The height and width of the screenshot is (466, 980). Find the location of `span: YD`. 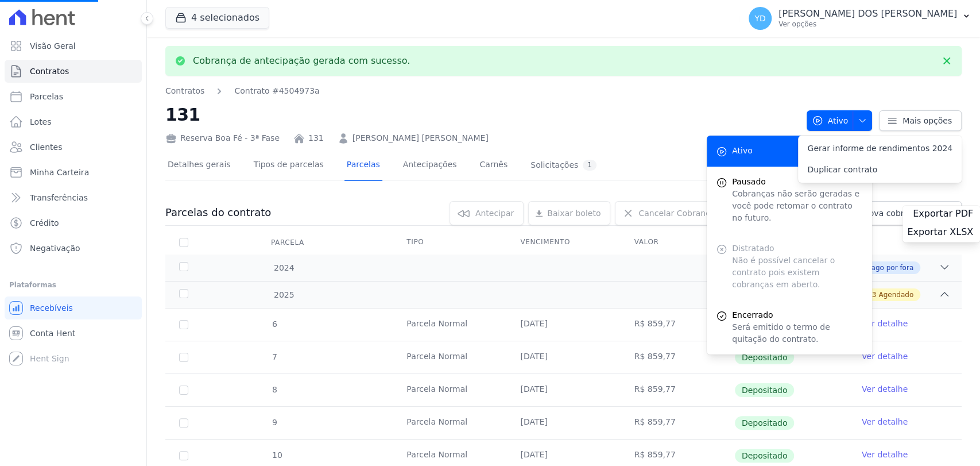

span: YD is located at coordinates (759, 18).